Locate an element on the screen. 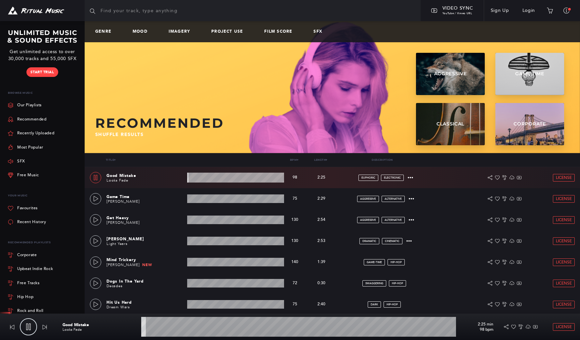  div: Recommended Playlists is located at coordinates (44, 243).